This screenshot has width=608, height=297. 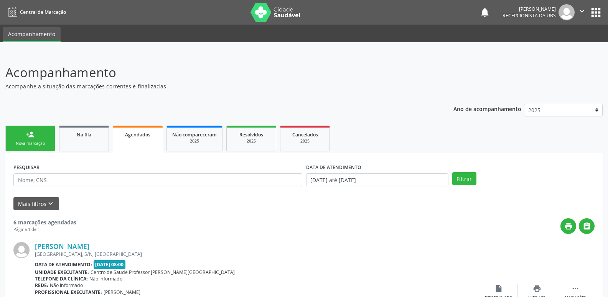 I want to click on div: Nova marcação, so click(x=30, y=143).